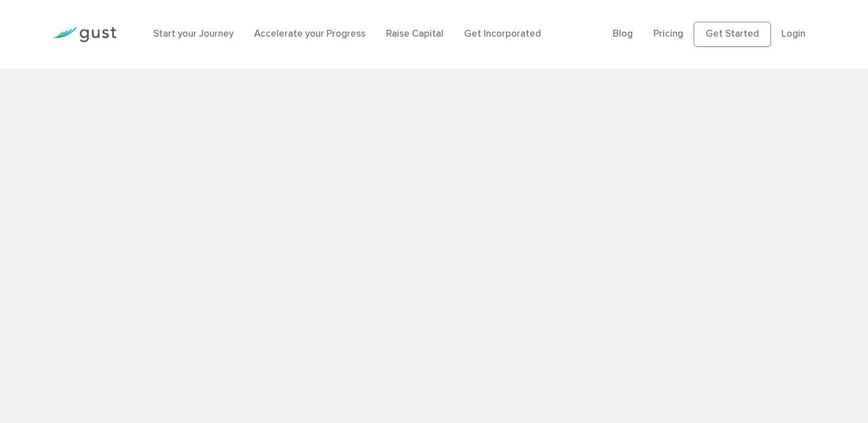 This screenshot has width=868, height=423. Describe the element at coordinates (732, 35) in the screenshot. I see `a: Get Started` at that location.